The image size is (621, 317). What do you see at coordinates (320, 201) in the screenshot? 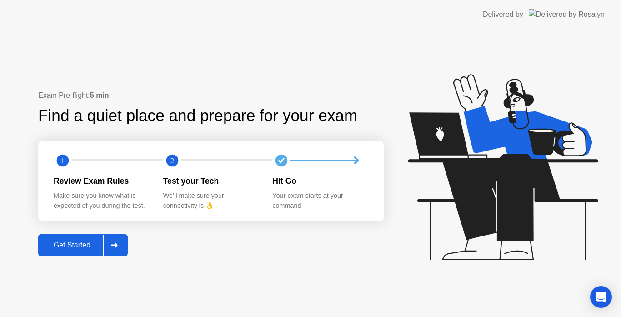
I see `div: Your exam starts at your command` at bounding box center [320, 201].